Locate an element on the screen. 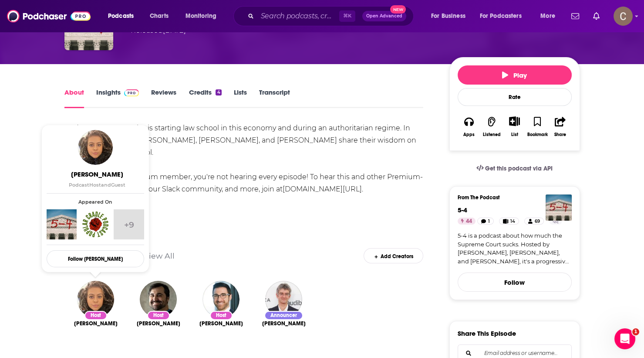 The height and width of the screenshot is (358, 644). a: +9 is located at coordinates (128, 224).